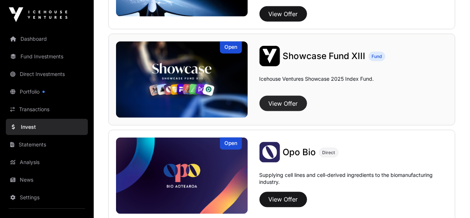  Describe the element at coordinates (182, 79) in the screenshot. I see `a: Showcase Fund XIIIOpen` at that location.